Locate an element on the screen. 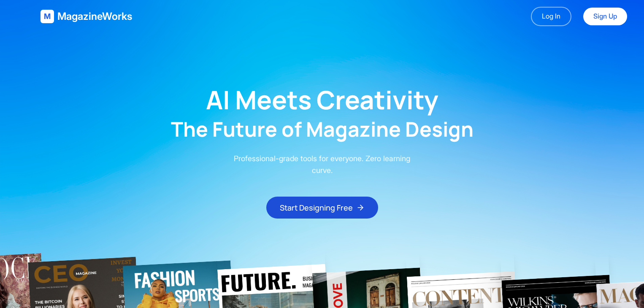 This screenshot has width=644, height=308. a: Sign Up is located at coordinates (605, 16).